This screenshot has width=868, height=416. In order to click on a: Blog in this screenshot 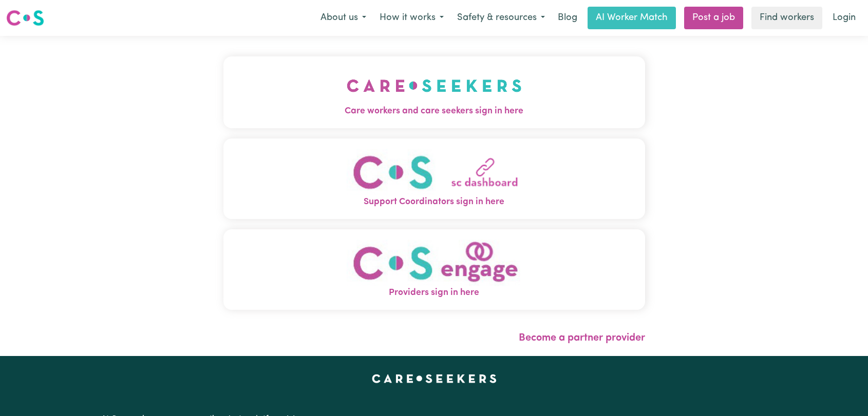, I will do `click(568, 18)`.